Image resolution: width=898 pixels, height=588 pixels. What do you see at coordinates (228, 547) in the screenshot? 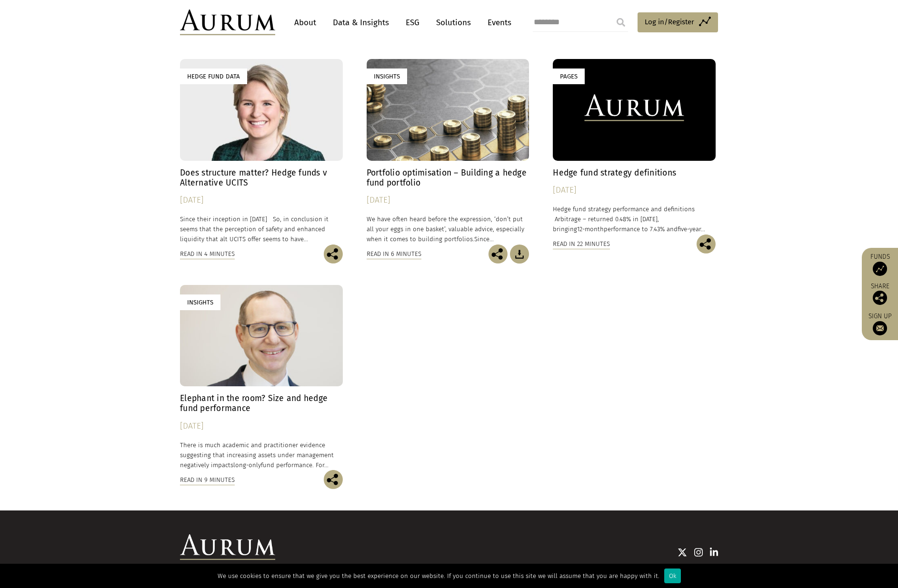
I see `img: Aurum Logo` at bounding box center [228, 547].